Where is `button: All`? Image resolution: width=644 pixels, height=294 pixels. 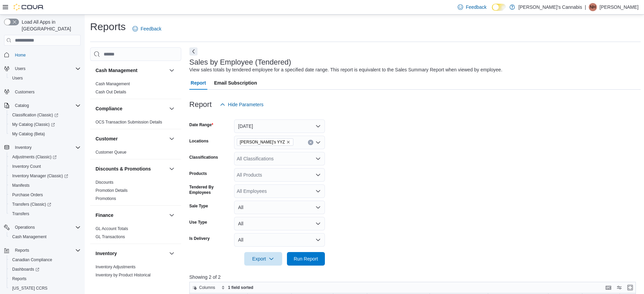
button: All is located at coordinates (280, 224).